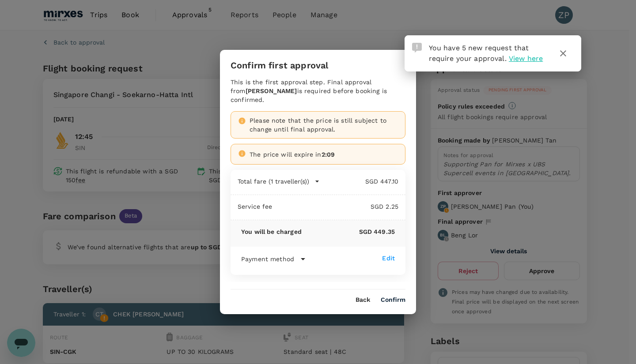  What do you see at coordinates (324, 154) in the screenshot?
I see `div: The price will expire in` at bounding box center [324, 154].